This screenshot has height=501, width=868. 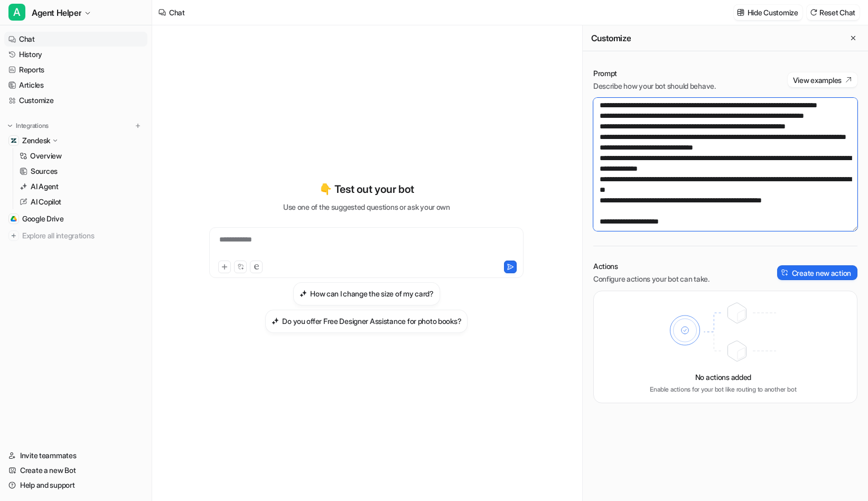 What do you see at coordinates (10, 126) in the screenshot?
I see `img: expand menu` at bounding box center [10, 126].